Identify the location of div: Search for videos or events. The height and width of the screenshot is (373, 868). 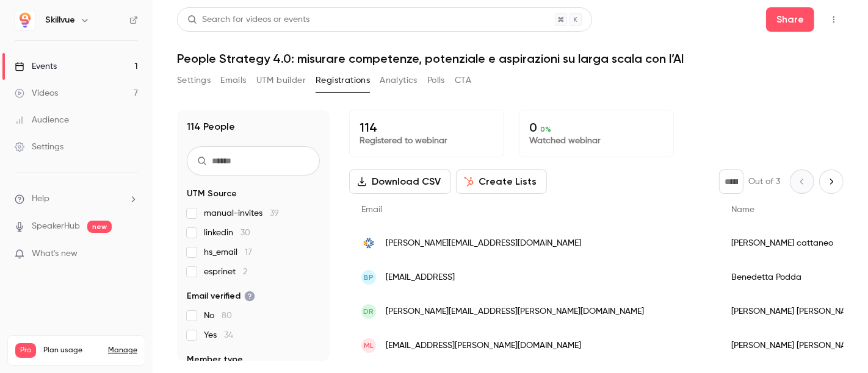
(248, 20).